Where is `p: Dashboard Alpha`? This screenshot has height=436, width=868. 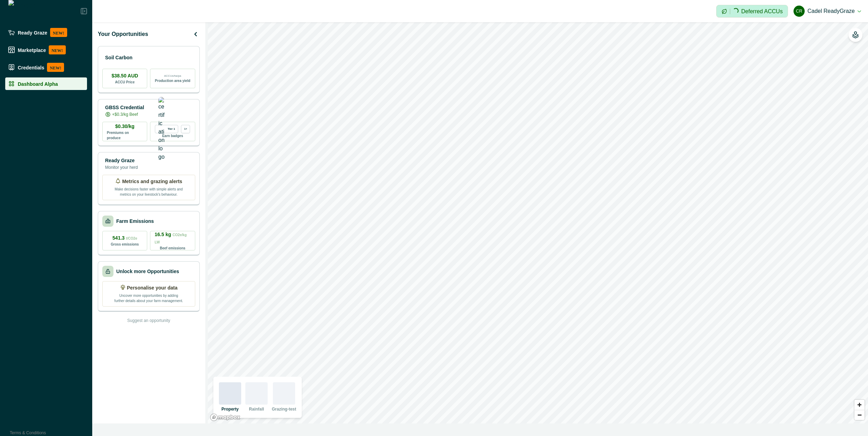 p: Dashboard Alpha is located at coordinates (38, 84).